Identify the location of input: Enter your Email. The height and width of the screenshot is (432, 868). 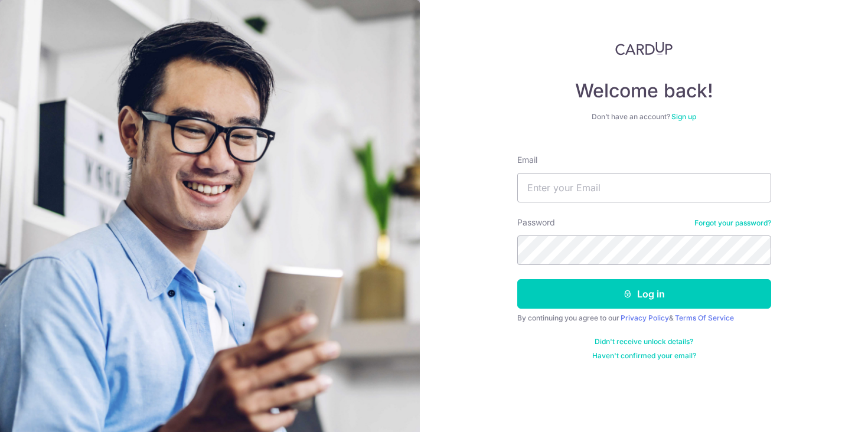
(644, 188).